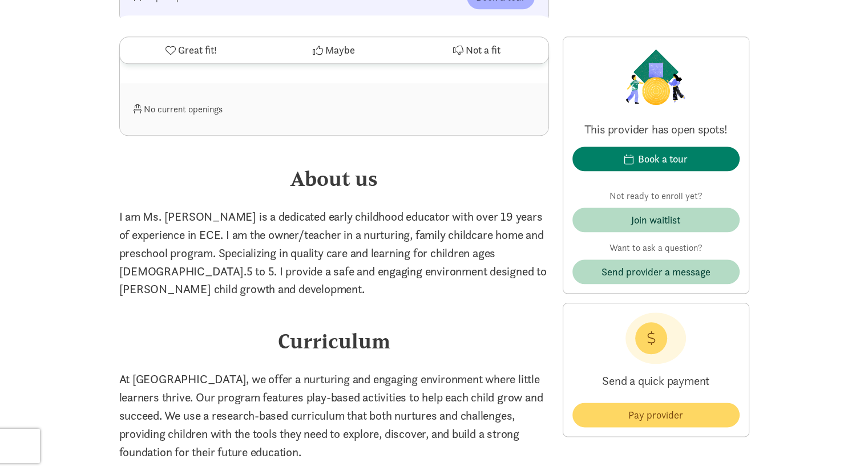  I want to click on span: Not a fit, so click(482, 50).